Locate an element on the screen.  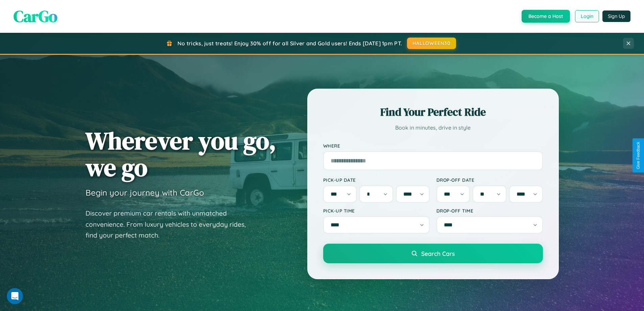
p: Discover premium car rentals with unmatched convenience. From luxury vehicles to everyday rides, ... is located at coordinates (170, 224).